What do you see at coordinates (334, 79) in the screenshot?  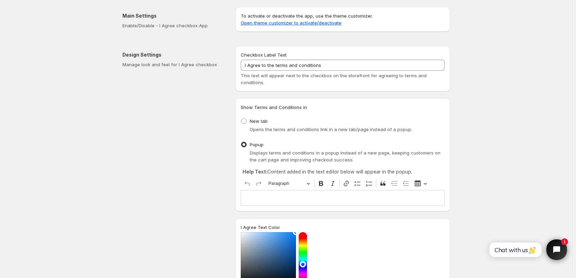 I see `span: This text will appear next to the checkbox on the storefront for agreeing to terms and conditions.` at bounding box center [334, 79].